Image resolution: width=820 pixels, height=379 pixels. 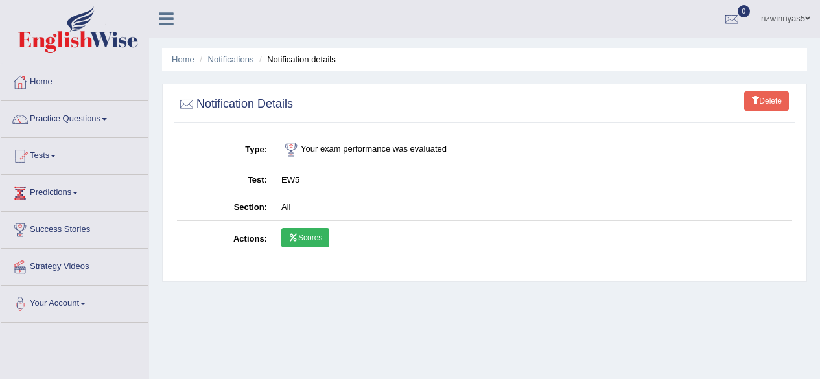 I want to click on a: Your Account, so click(x=75, y=302).